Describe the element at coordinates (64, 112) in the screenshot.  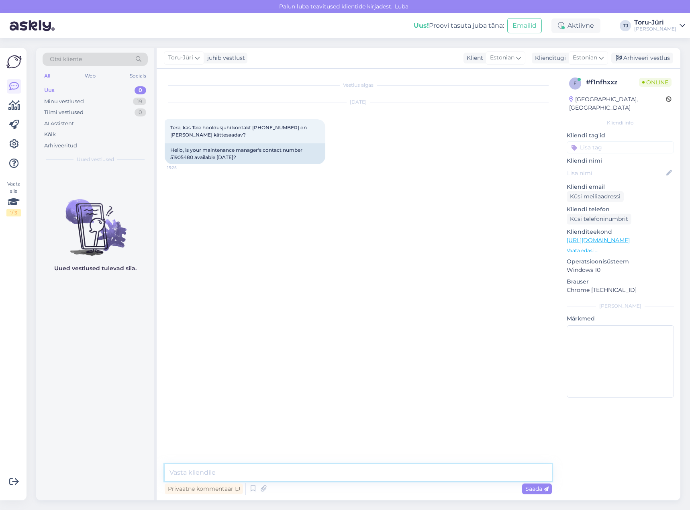
I see `div: Tiimi vestlused` at that location.